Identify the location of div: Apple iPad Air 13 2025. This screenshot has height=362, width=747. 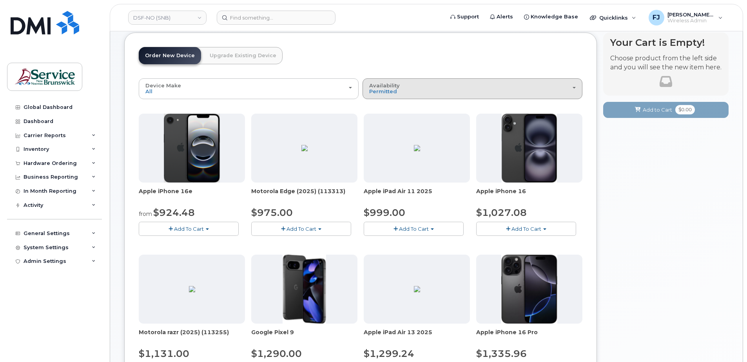
(417, 336).